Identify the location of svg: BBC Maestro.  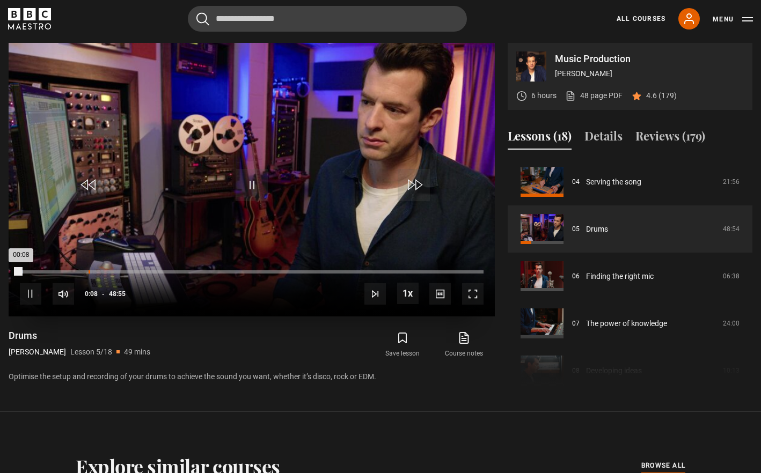
(30, 19).